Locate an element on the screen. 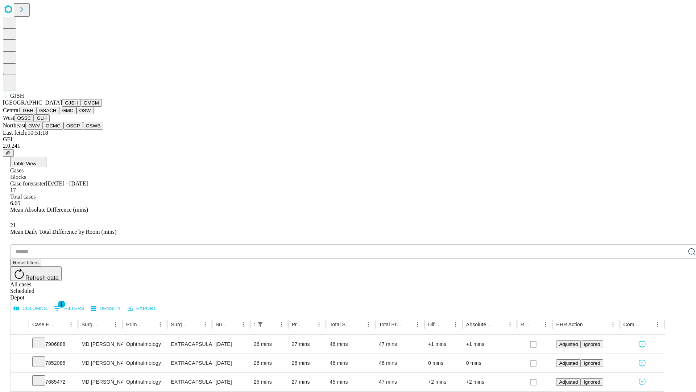  div: Surgery Name is located at coordinates (180, 324).